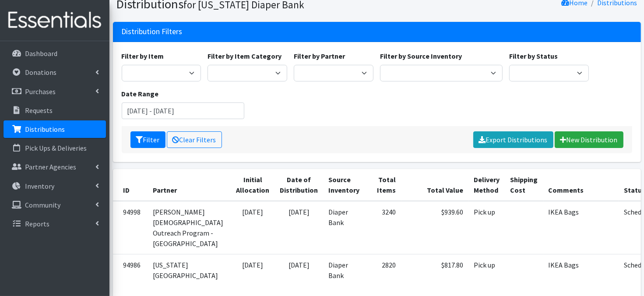  Describe the element at coordinates (131, 227) in the screenshot. I see `td: 94998` at that location.